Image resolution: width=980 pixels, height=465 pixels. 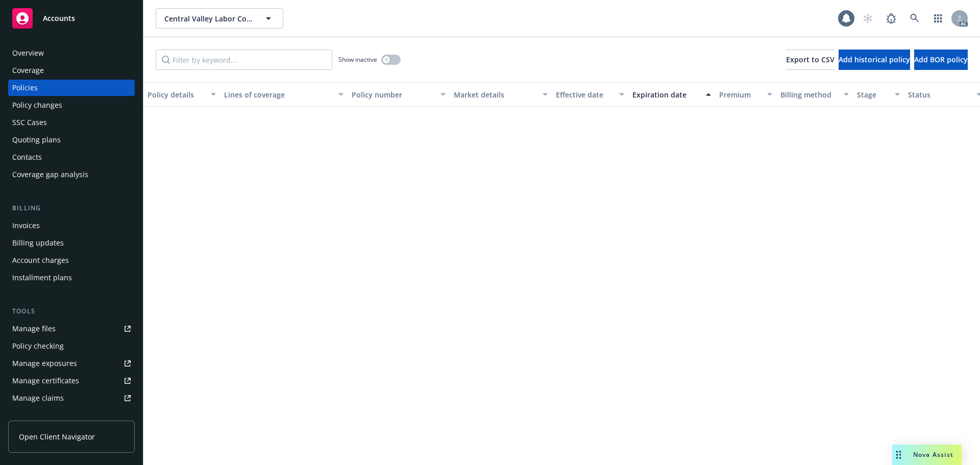 What do you see at coordinates (72, 346) in the screenshot?
I see `a: Policy checking` at bounding box center [72, 346].